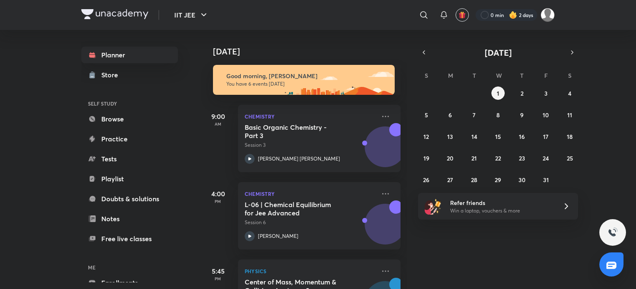 The height and width of the screenshot is (289, 636). I want to click on div: Store, so click(112, 75).